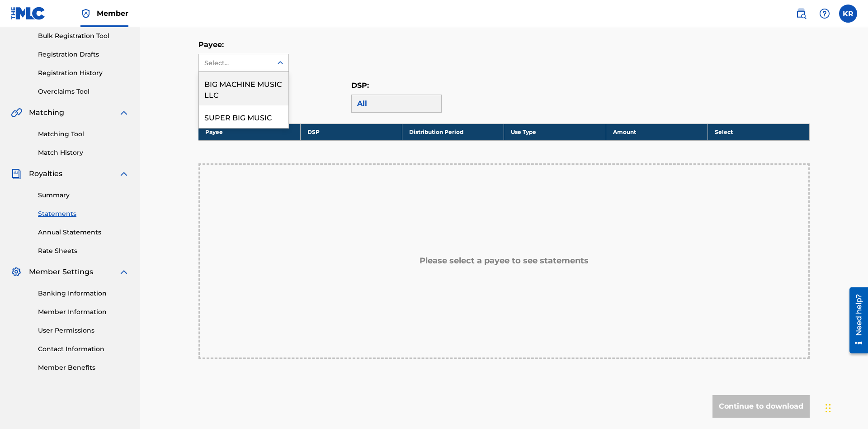  Describe the element at coordinates (360, 85) in the screenshot. I see `label: DSP:` at that location.